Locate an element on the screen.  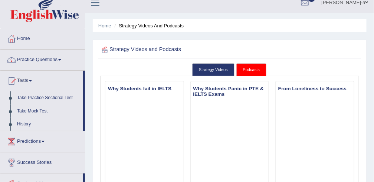
li: Strategy Videos and Podcasts is located at coordinates (148, 26).